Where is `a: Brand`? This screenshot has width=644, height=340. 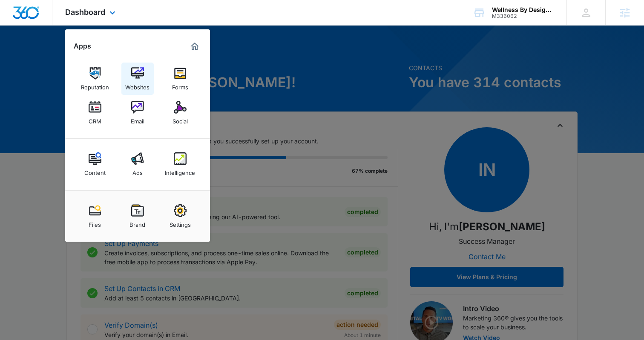
a: Brand is located at coordinates (138, 216).